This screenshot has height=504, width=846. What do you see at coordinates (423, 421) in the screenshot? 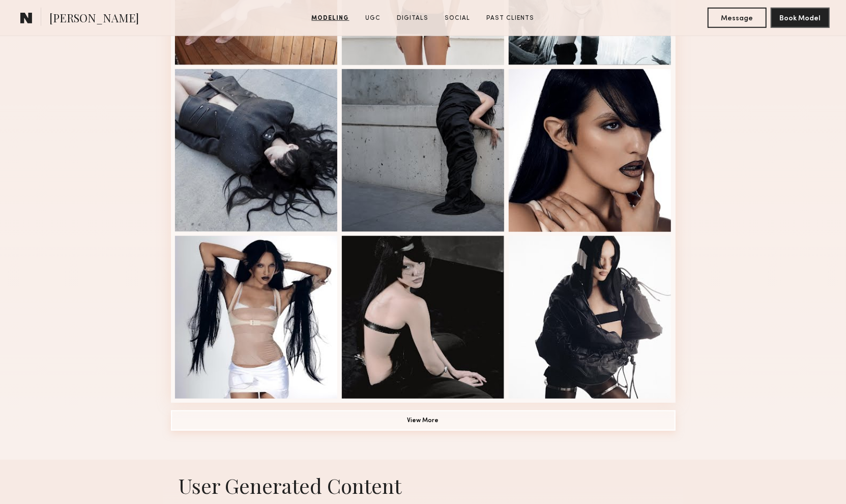
I see `button: View More` at bounding box center [423, 421].